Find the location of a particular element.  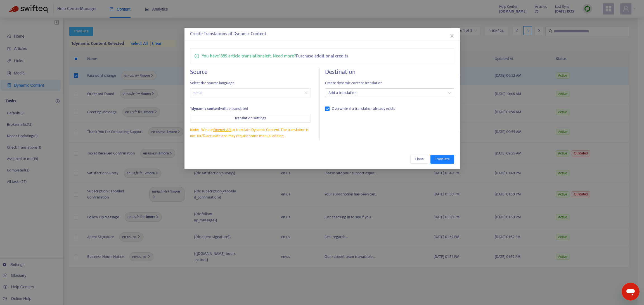

span: en-us is located at coordinates (250, 93).